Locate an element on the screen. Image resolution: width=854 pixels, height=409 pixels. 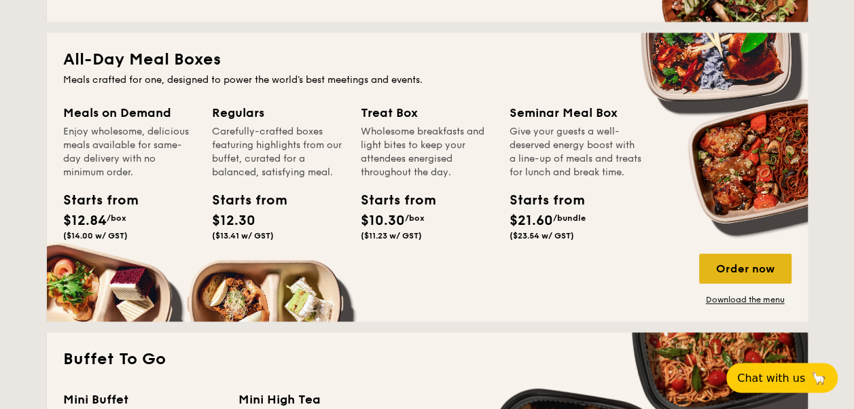
div: Wholesome breakfasts and light bites to keep your attendees energised throughout the day. is located at coordinates (427, 152).